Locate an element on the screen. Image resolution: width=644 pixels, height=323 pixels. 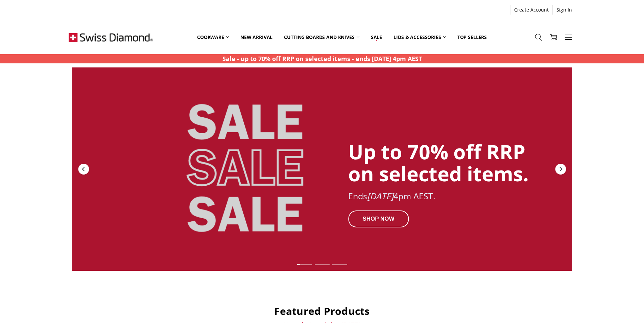
div: Next is located at coordinates (561, 169).